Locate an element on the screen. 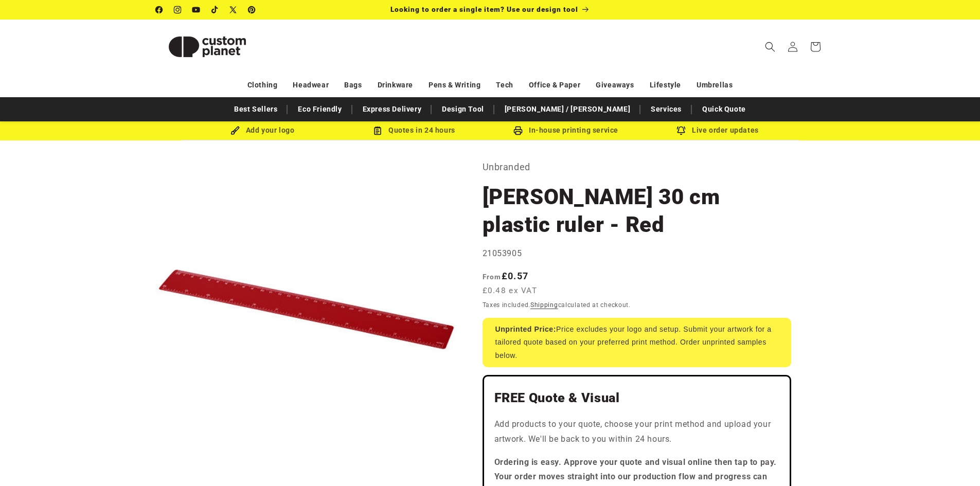 This screenshot has width=980, height=486. a: Services is located at coordinates (666, 109).